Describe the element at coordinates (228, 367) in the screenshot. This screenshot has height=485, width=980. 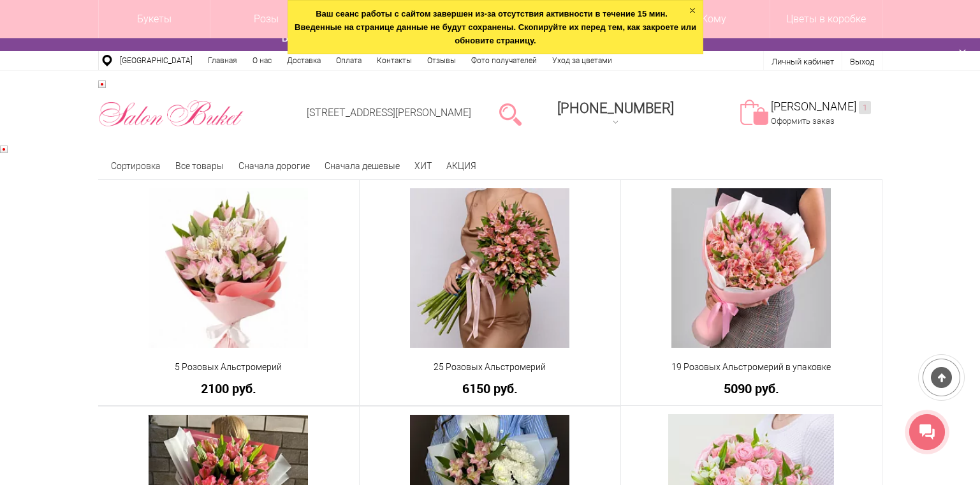
I see `a: 5 Розовых Альстромерий` at that location.